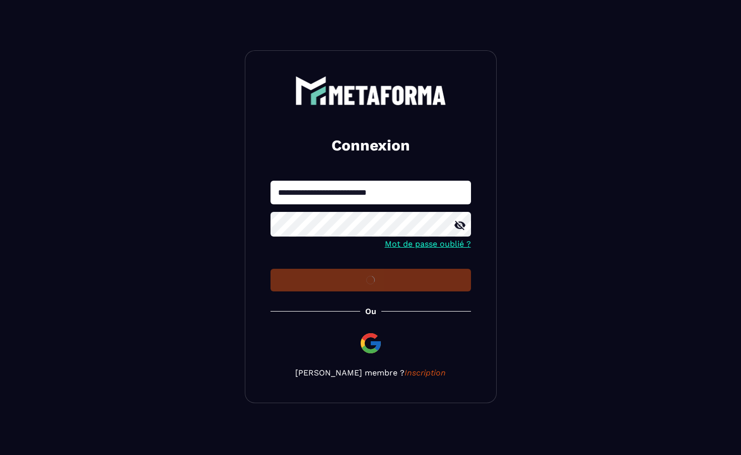 The height and width of the screenshot is (455, 741). I want to click on img: logo, so click(371, 91).